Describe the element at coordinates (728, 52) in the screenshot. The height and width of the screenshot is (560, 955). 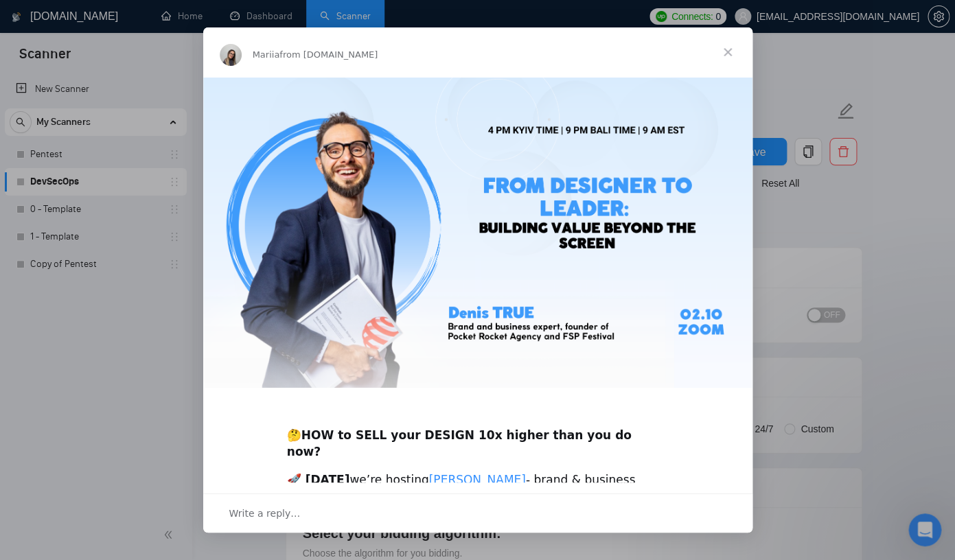
I see `span: Close` at that location.